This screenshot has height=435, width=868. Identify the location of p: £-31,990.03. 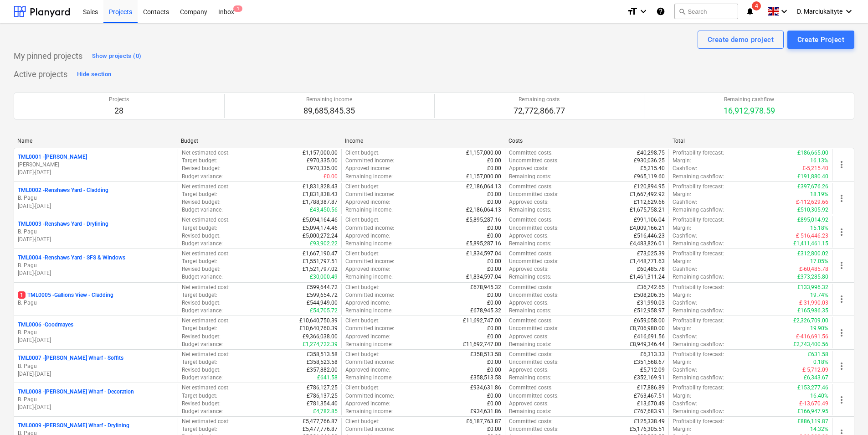
(814, 302).